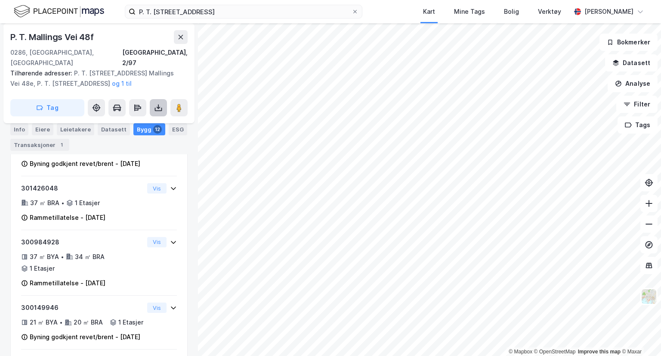  Describe the element at coordinates (178, 129) in the screenshot. I see `div: ESG` at that location.